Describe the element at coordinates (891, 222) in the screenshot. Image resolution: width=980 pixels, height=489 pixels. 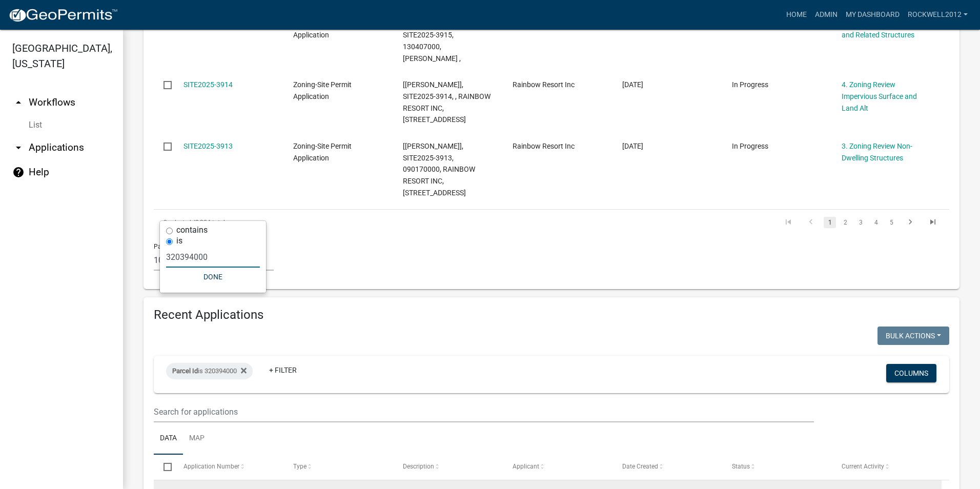
I see `li: page 5` at that location.